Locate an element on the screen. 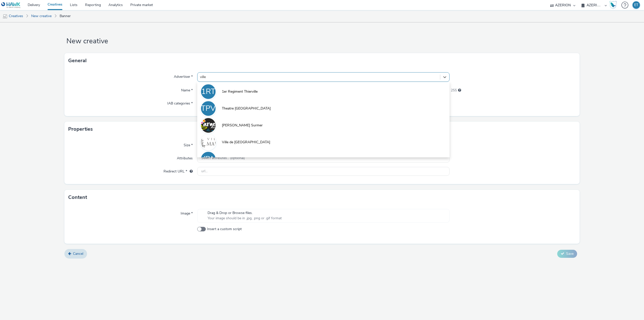 The width and height of the screenshot is (644, 320). span: Save is located at coordinates (569, 253).